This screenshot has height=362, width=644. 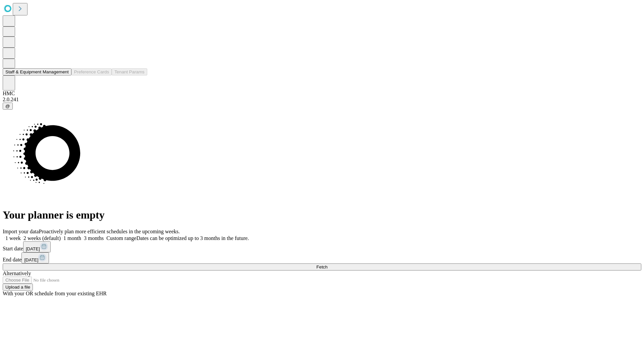 I want to click on span: Alternatively, so click(x=17, y=273).